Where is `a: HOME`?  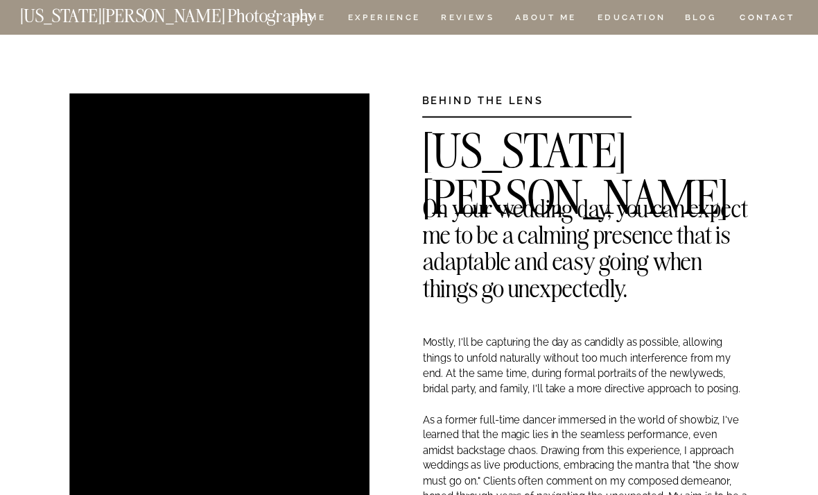
a: HOME is located at coordinates (309, 19).